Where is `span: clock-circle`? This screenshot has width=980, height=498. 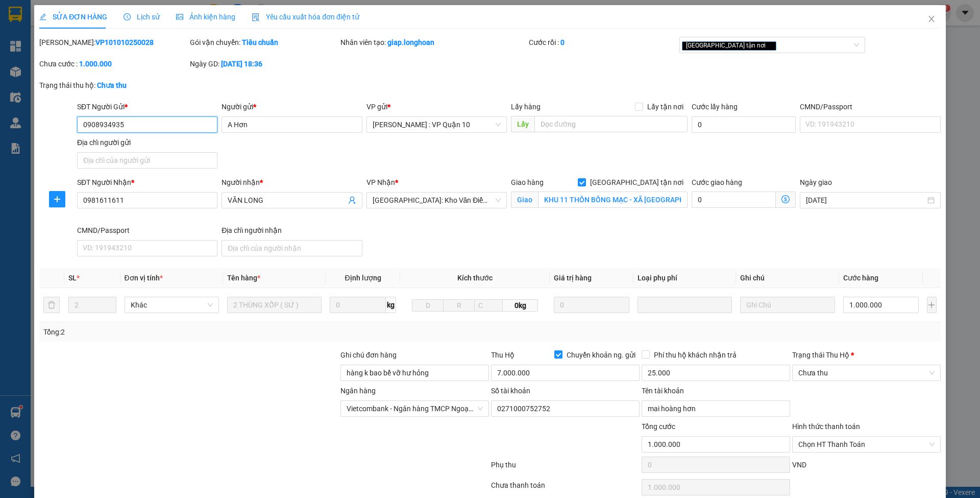
span: clock-circle is located at coordinates (127, 17).